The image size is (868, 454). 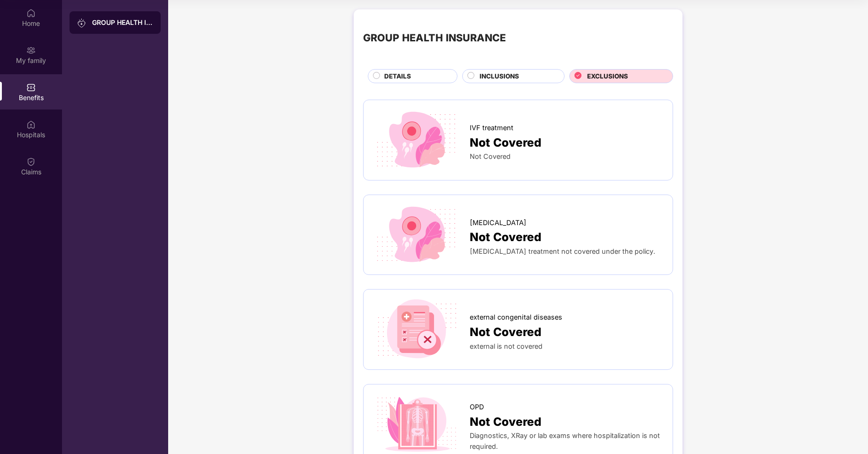 I want to click on span: OPD, so click(x=477, y=407).